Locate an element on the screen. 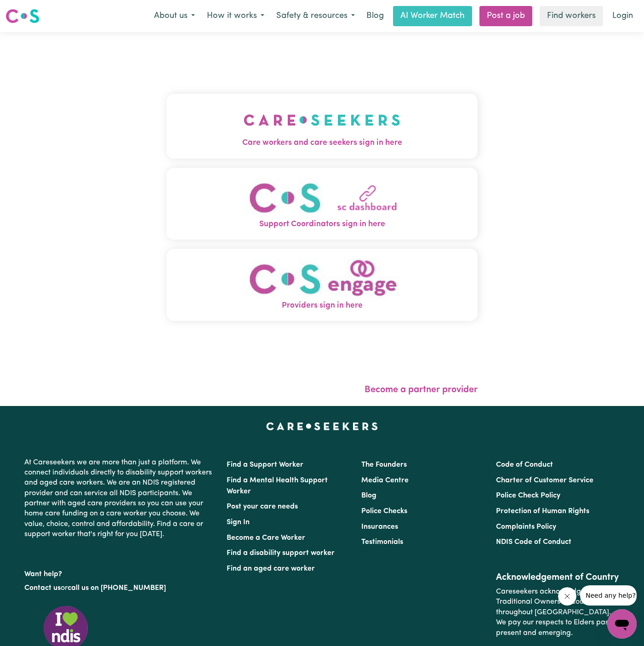 This screenshot has height=646, width=644. a: Post a job is located at coordinates (505, 16).